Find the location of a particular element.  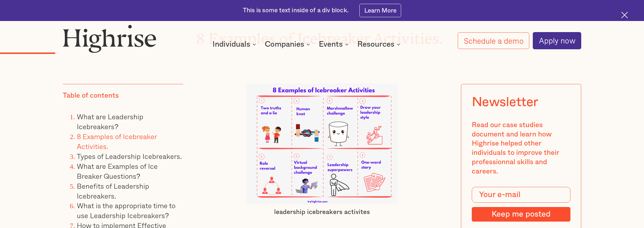

a: Learn More is located at coordinates (380, 10).